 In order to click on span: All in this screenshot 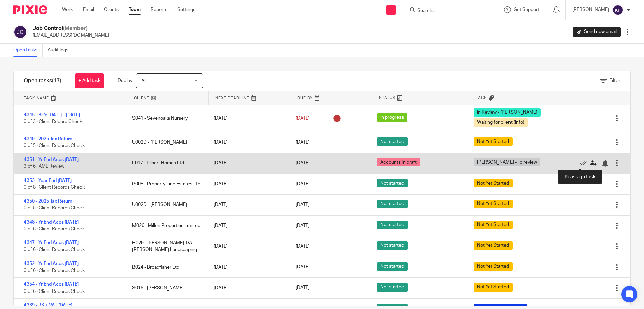, I will do `click(143, 81)`.